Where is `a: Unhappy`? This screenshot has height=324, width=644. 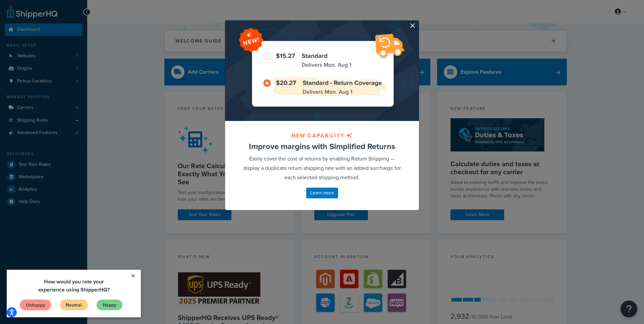 a: Unhappy is located at coordinates (28, 35).